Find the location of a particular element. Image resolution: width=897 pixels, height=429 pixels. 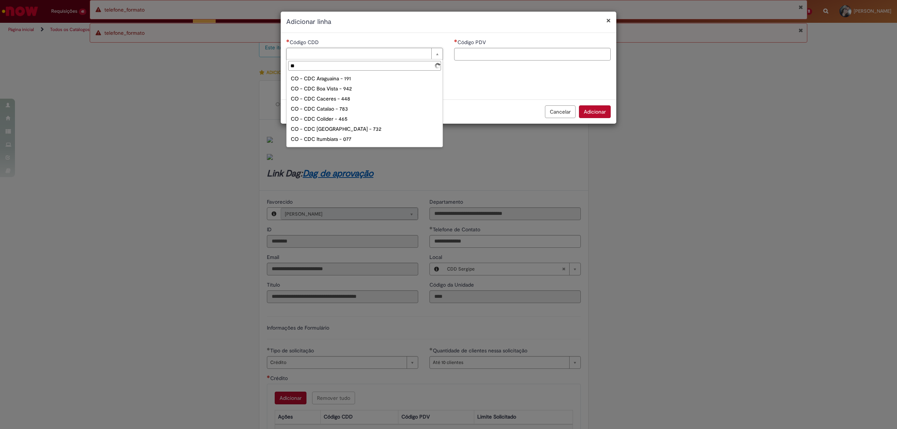

div: CO - CDC Colider - 465 is located at coordinates (364, 119).